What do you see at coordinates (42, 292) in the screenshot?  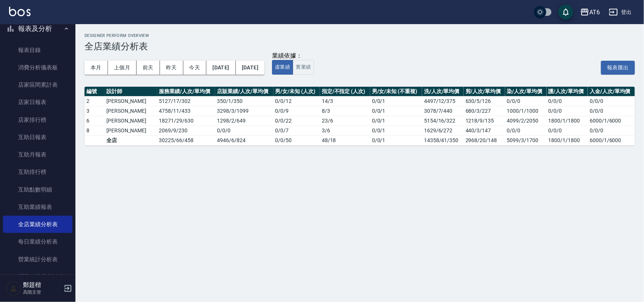 I see `p: 高階主管` at bounding box center [42, 292].